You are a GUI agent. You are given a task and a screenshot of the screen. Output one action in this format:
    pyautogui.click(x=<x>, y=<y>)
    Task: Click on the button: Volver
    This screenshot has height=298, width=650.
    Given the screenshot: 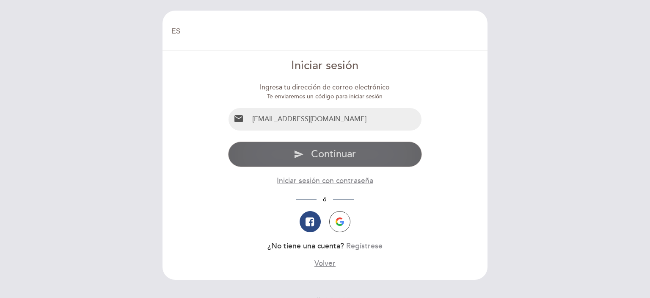 What is the action you would take?
    pyautogui.click(x=325, y=263)
    